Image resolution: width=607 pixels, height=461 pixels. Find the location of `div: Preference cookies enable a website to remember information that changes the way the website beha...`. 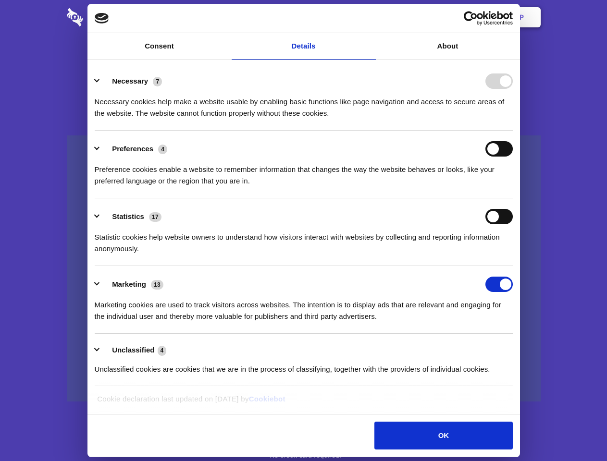

div: Preference cookies enable a website to remember information that changes the way the website beha... is located at coordinates (304, 172).